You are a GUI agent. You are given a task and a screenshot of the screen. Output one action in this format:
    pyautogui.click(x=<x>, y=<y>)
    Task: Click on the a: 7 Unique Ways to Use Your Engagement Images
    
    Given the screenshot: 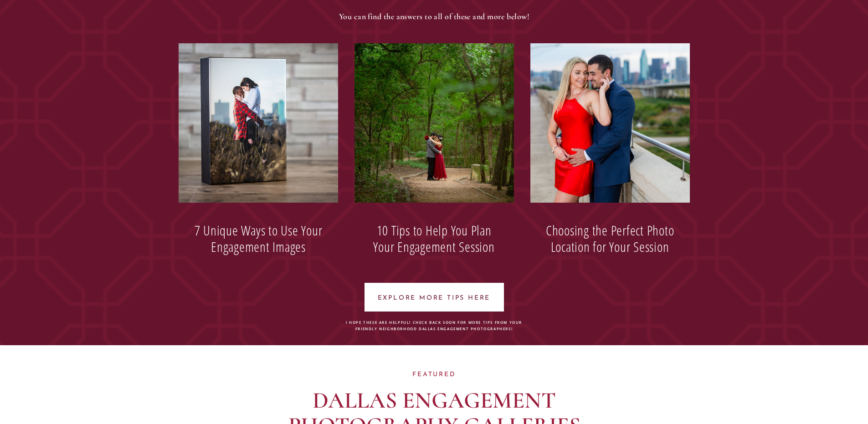 What is the action you would take?
    pyautogui.click(x=258, y=240)
    